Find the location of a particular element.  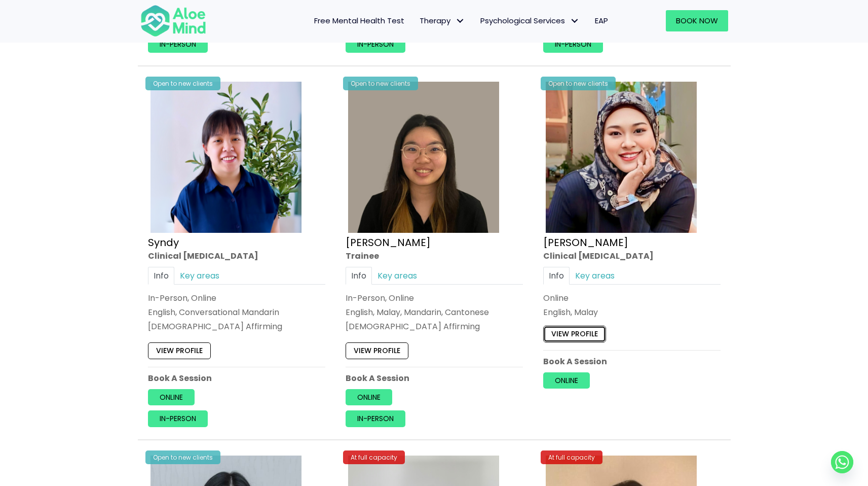

img: Syndy is located at coordinates (226, 157).